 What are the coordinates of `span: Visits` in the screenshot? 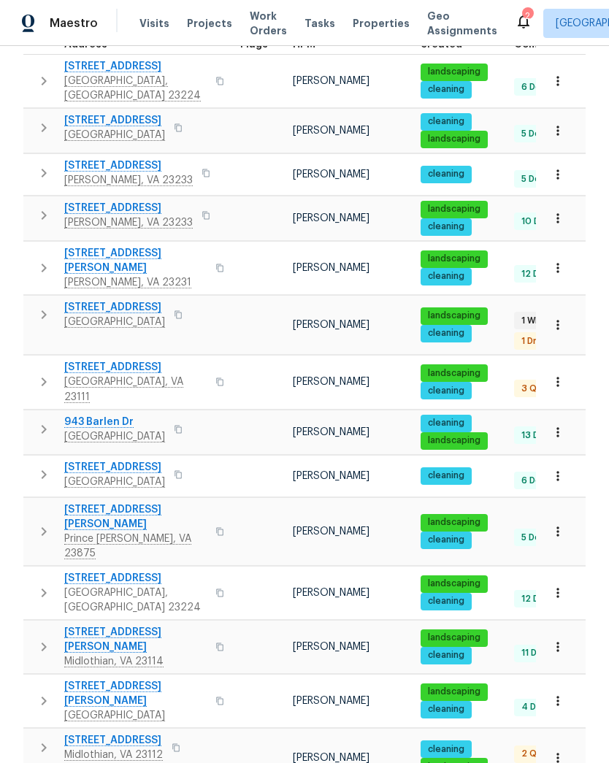 It's located at (154, 23).